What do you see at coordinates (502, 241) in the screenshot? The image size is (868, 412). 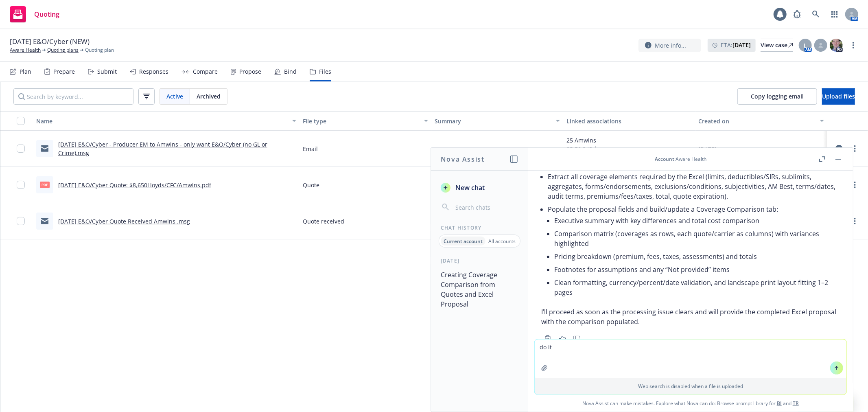 I see `p: All accounts` at bounding box center [502, 241].